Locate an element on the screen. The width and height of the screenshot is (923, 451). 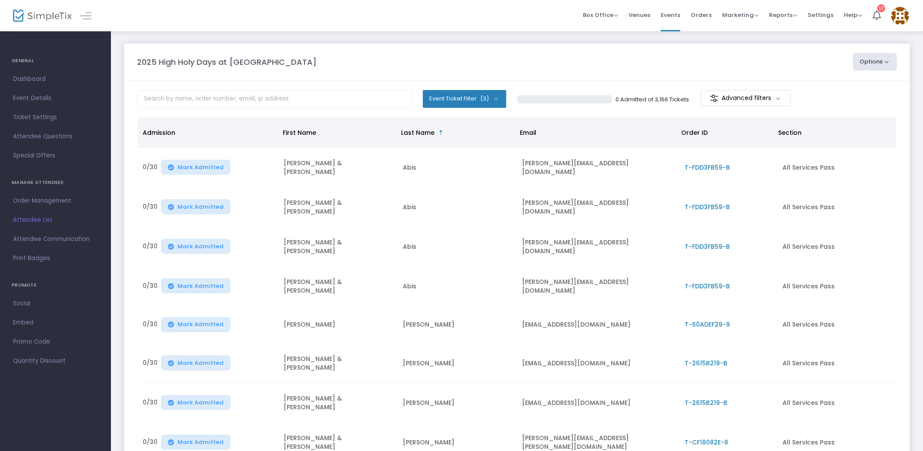
span: Order Management is located at coordinates (55, 201).